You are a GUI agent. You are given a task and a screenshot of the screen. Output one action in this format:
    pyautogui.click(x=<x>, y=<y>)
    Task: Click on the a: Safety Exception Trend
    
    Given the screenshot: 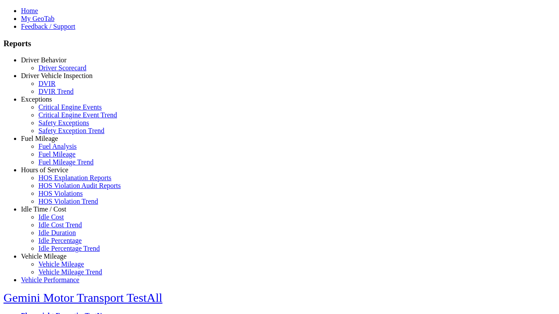 What is the action you would take?
    pyautogui.click(x=71, y=131)
    